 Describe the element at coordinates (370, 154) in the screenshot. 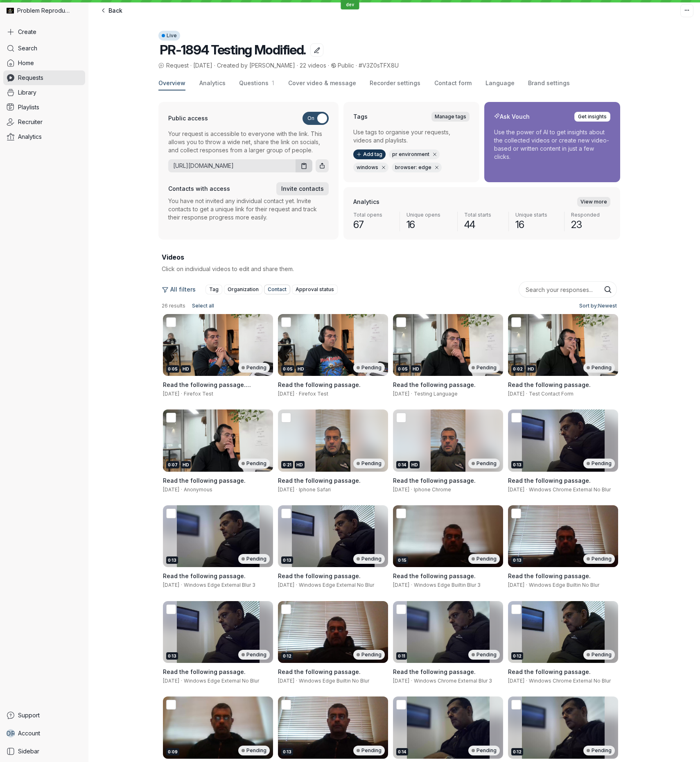

I see `button: Add tag` at that location.